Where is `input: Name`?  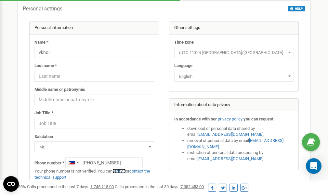
input: Name is located at coordinates (94, 52).